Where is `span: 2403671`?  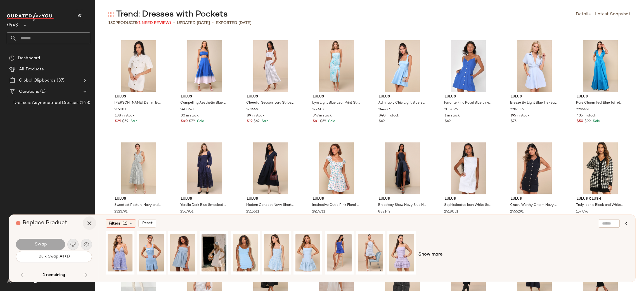
span: 2403671 is located at coordinates (187, 110).